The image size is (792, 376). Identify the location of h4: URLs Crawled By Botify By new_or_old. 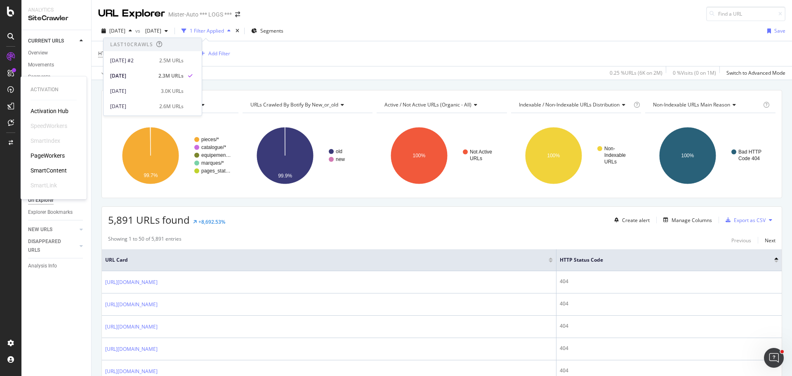
(307, 105).